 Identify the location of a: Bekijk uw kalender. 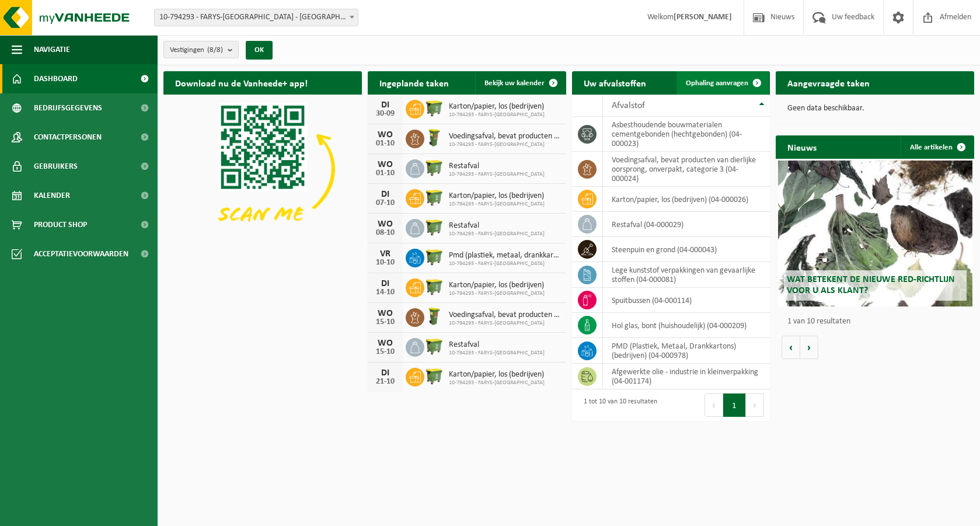
(520, 83).